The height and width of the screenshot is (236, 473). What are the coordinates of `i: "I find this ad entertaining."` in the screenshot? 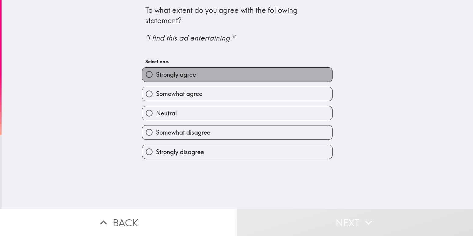 It's located at (190, 38).